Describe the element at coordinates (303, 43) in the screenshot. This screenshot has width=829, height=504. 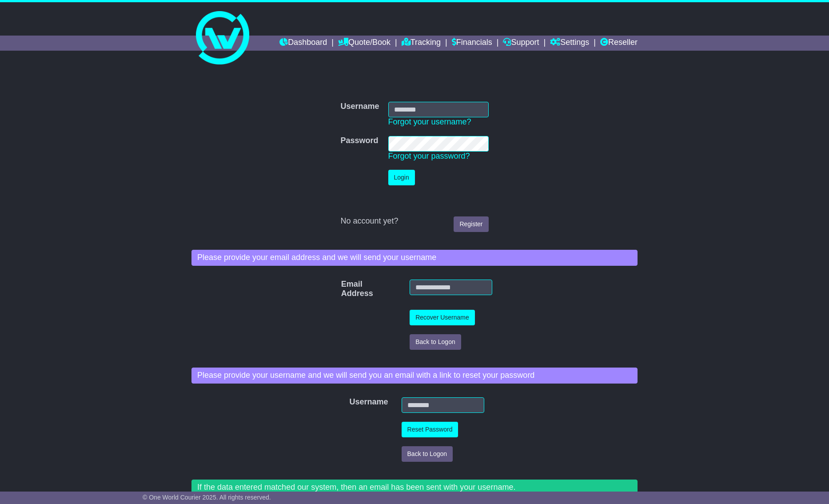
I see `a: Dashboard` at that location.